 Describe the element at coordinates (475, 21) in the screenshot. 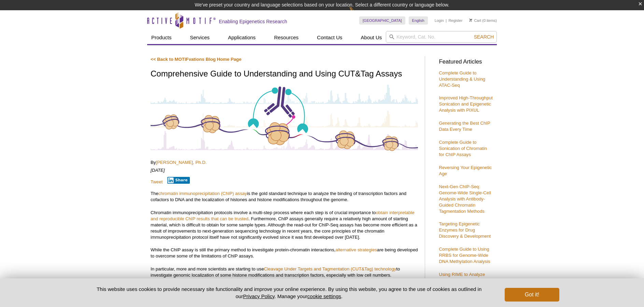

I see `a: Cart` at that location.